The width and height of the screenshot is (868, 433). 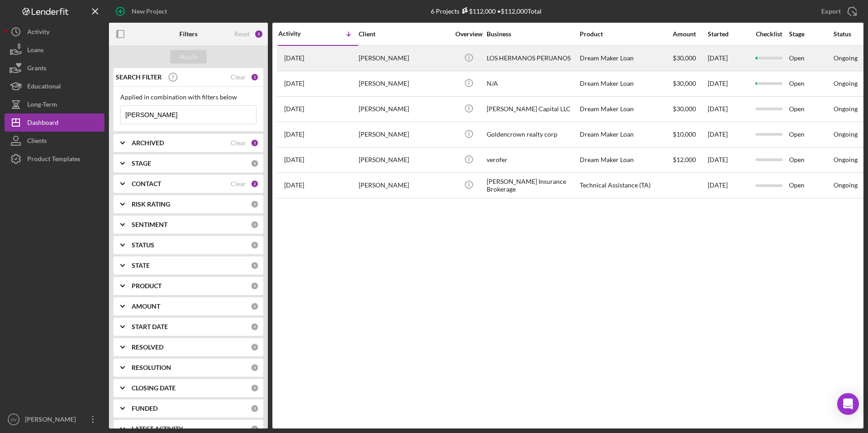 What do you see at coordinates (150, 204) in the screenshot?
I see `b: RISK RATING` at bounding box center [150, 204].